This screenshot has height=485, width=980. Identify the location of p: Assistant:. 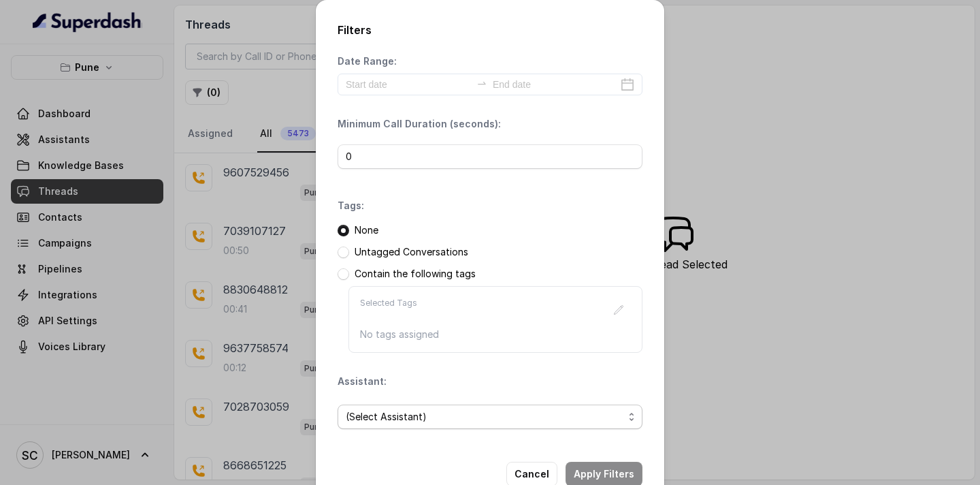
(362, 381).